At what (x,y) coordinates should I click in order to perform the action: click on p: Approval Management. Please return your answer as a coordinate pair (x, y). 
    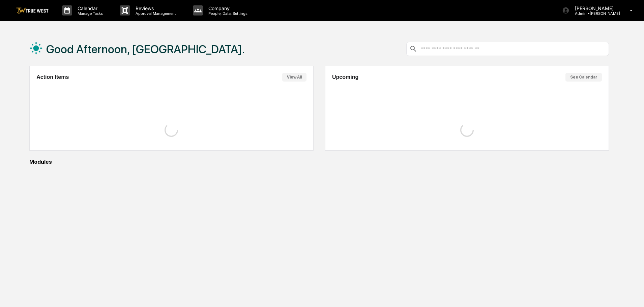
    Looking at the image, I should click on (155, 14).